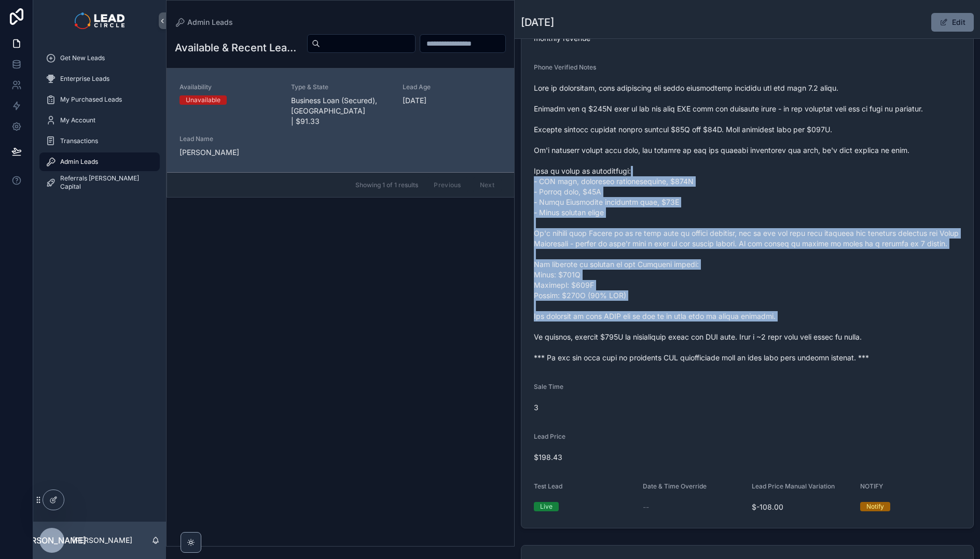 This screenshot has width=980, height=559. Describe the element at coordinates (79, 141) in the screenshot. I see `span: Transactions` at that location.